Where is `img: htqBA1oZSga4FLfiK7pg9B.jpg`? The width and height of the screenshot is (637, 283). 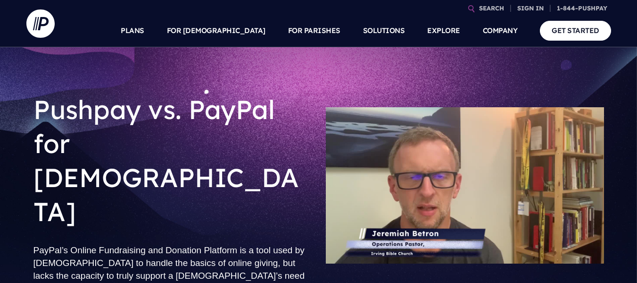 img: htqBA1oZSga4FLfiK7pg9B.jpg is located at coordinates (465, 185).